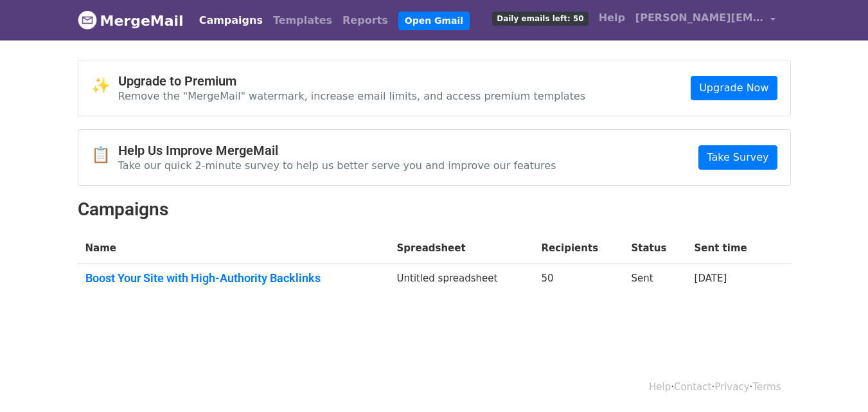 Image resolution: width=868 pixels, height=412 pixels. I want to click on a: Open Gmail, so click(434, 21).